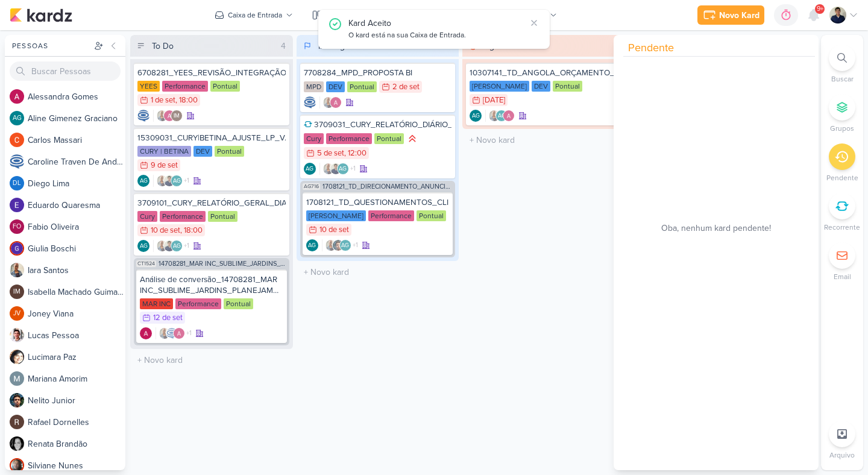  I want to click on li: Ctrl + F, so click(842, 65).